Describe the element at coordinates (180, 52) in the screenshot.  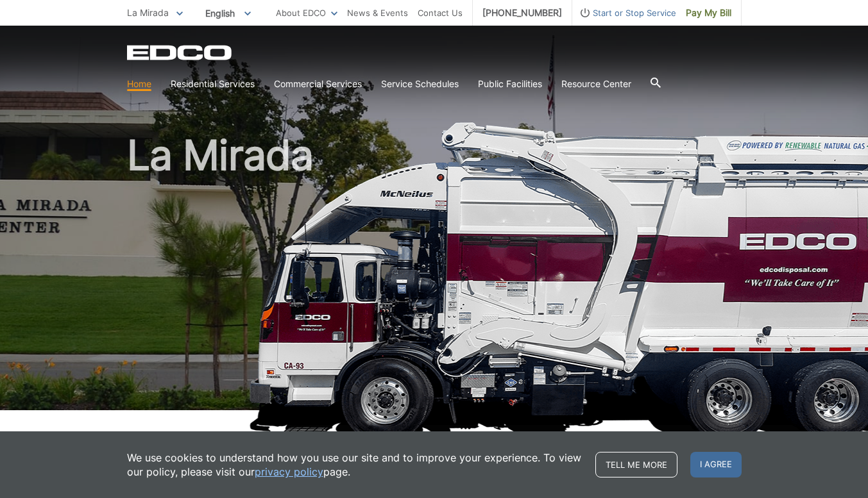
I see `a: EDCD logo. Return to the homepage.` at that location.